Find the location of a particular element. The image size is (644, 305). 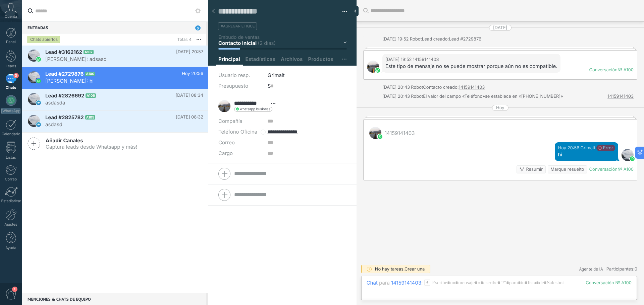

div: Hoy 20:56 is located at coordinates (569, 148).